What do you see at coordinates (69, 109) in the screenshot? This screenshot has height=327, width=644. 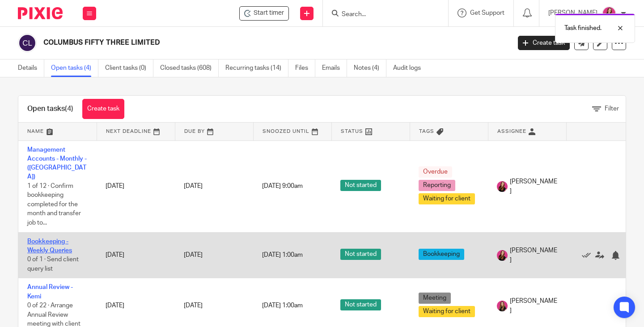 I see `span: (4)` at bounding box center [69, 109].